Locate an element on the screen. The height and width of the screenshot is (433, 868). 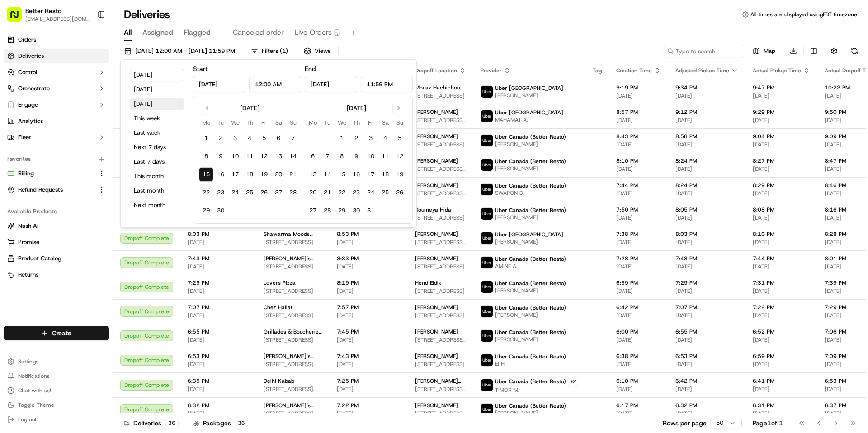
input: Time is located at coordinates (387, 84).